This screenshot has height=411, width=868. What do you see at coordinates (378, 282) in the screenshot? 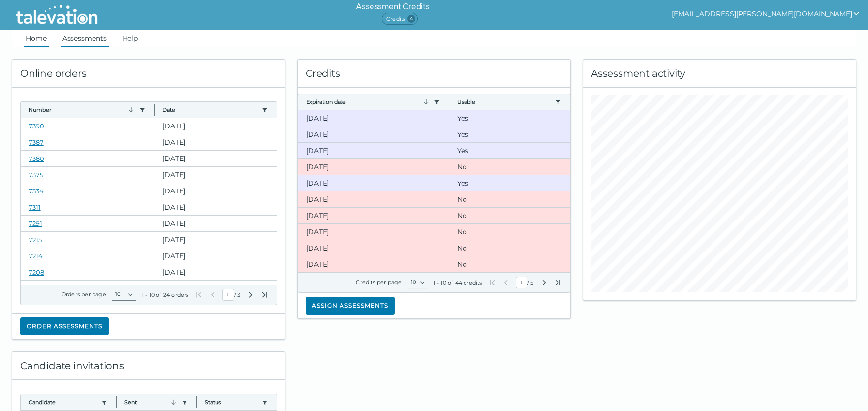
I see `label: Credits per page` at bounding box center [378, 282].